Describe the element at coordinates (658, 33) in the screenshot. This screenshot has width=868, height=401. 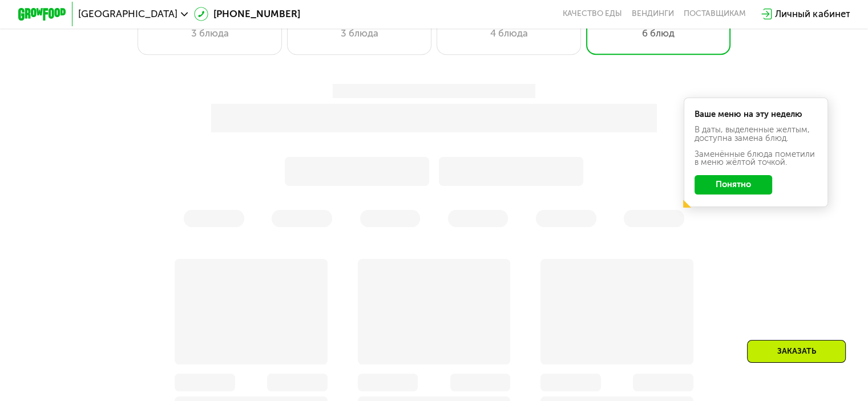
I see `div: 6 блюд` at that location.